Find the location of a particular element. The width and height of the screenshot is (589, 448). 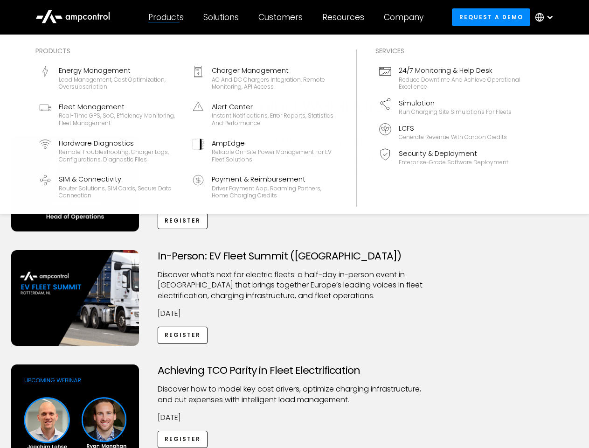

div: Company is located at coordinates (403, 17).